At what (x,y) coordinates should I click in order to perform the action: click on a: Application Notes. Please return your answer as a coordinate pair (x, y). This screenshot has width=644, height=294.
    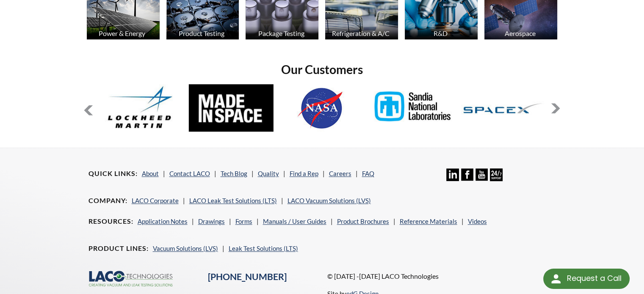
    Looking at the image, I should click on (162, 221).